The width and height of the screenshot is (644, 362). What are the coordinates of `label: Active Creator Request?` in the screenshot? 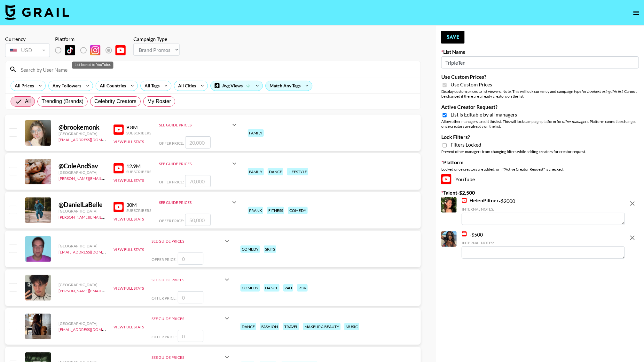 It's located at (540, 107).